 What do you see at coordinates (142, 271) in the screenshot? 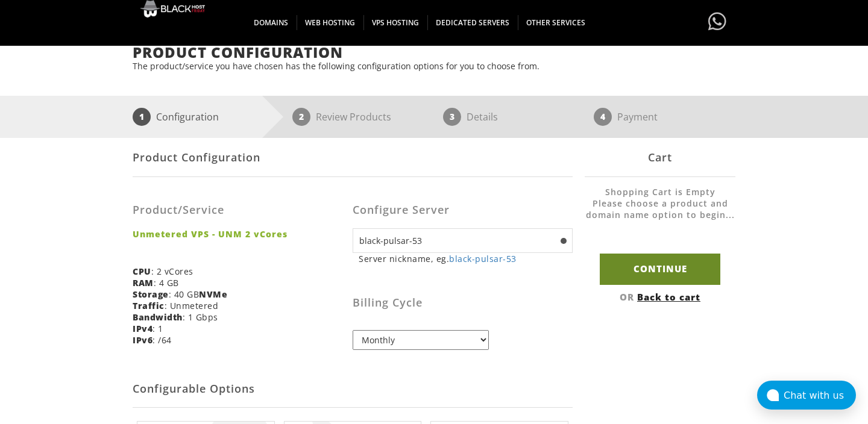
I see `b: CPU` at bounding box center [142, 271].